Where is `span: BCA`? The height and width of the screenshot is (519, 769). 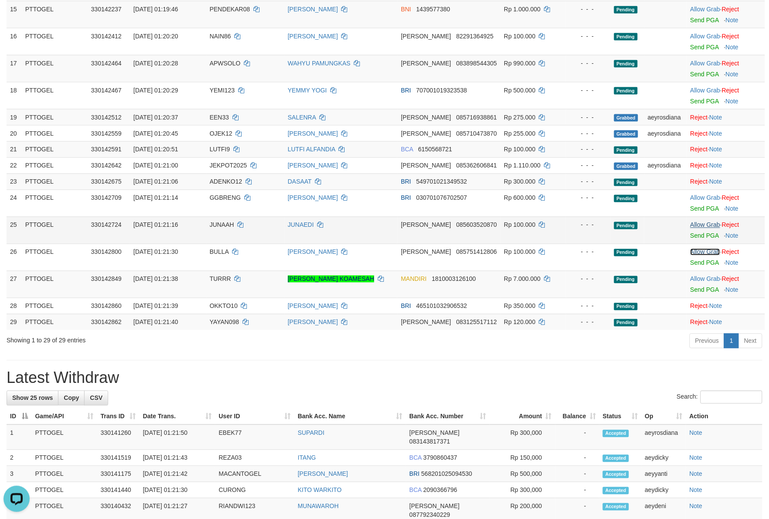 span: BCA is located at coordinates (416, 458).